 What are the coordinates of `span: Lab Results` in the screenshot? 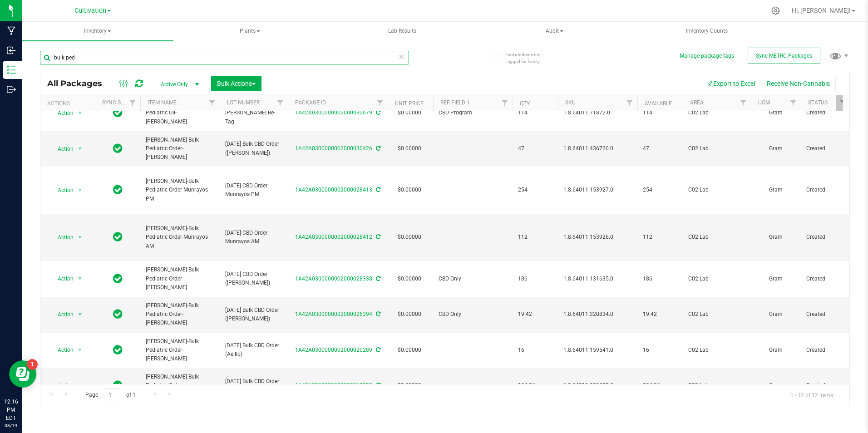 It's located at (402, 31).